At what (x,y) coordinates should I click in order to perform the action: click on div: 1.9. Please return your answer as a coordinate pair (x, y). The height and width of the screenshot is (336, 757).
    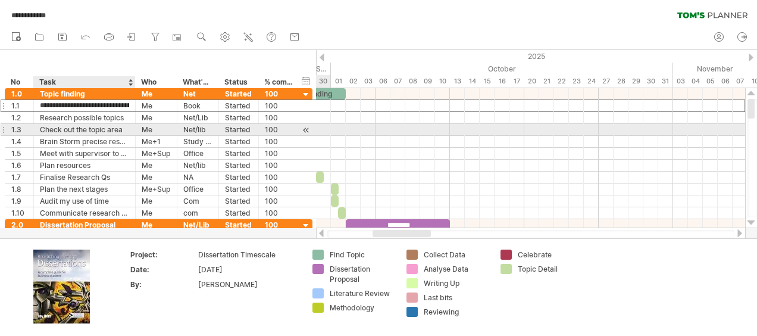
    Looking at the image, I should click on (19, 201).